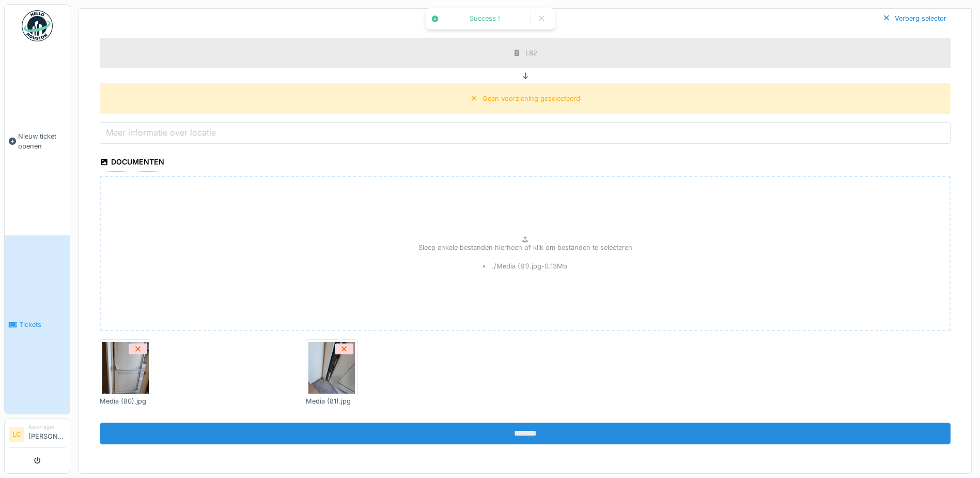  Describe the element at coordinates (37, 26) in the screenshot. I see `img: Badge_color-CXgf-gQk.svg` at that location.